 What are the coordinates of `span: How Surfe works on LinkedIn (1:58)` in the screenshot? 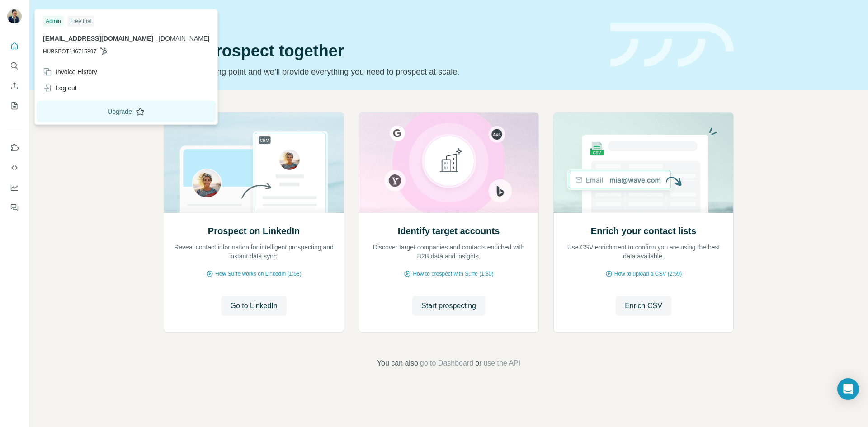 It's located at (258, 274).